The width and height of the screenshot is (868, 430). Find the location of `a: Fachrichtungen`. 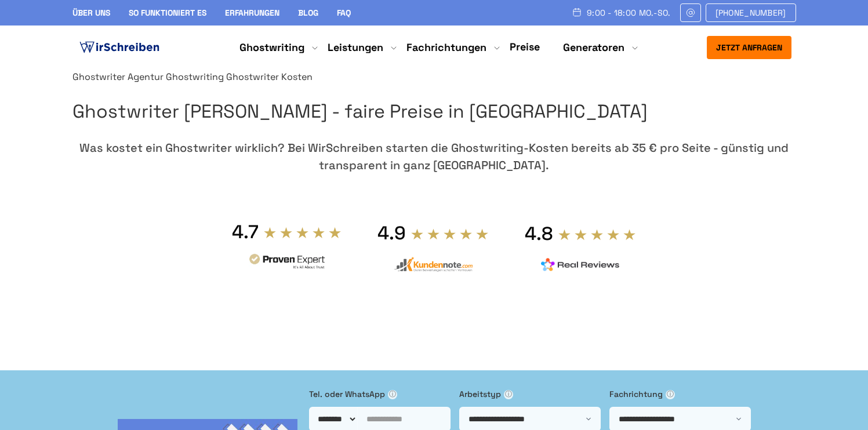

a: Fachrichtungen is located at coordinates (446, 48).